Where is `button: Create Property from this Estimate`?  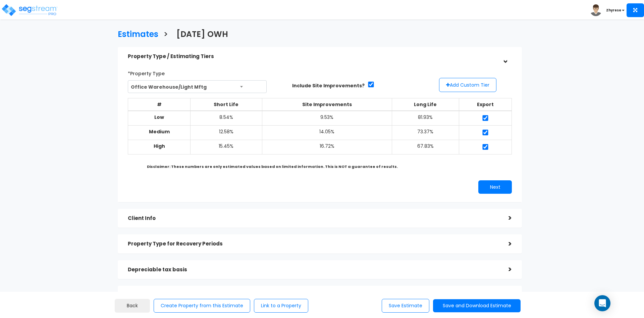 button: Create Property from this Estimate is located at coordinates (202, 305).